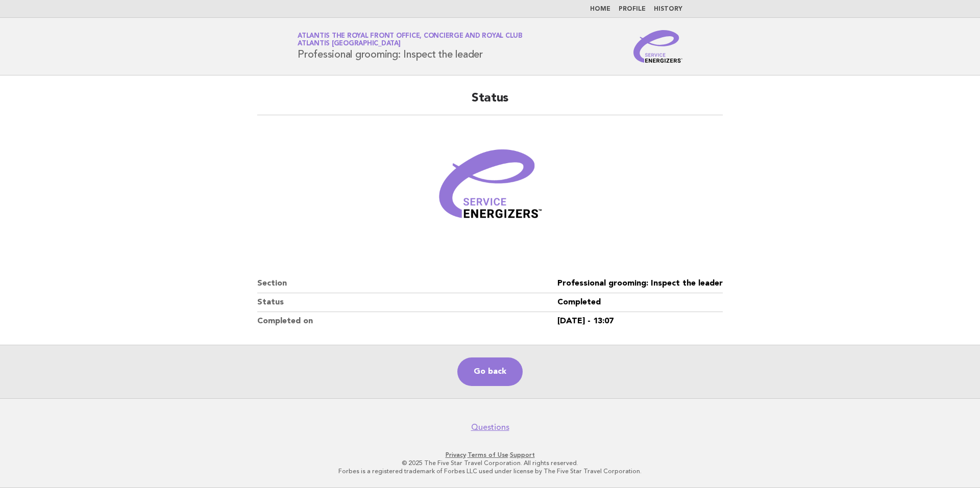 Image resolution: width=980 pixels, height=488 pixels. Describe the element at coordinates (407, 284) in the screenshot. I see `dt: Section` at that location.